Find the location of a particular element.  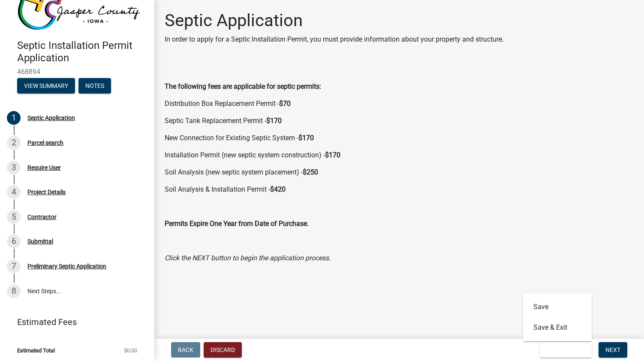

div: 2 is located at coordinates (14, 143).